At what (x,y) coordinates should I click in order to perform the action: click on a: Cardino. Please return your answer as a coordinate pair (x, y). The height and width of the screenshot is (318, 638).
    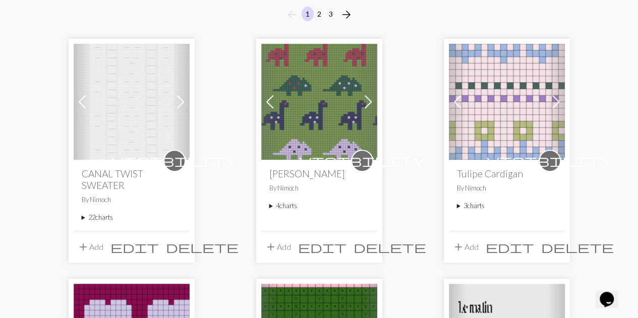
    Looking at the image, I should click on (319, 100).